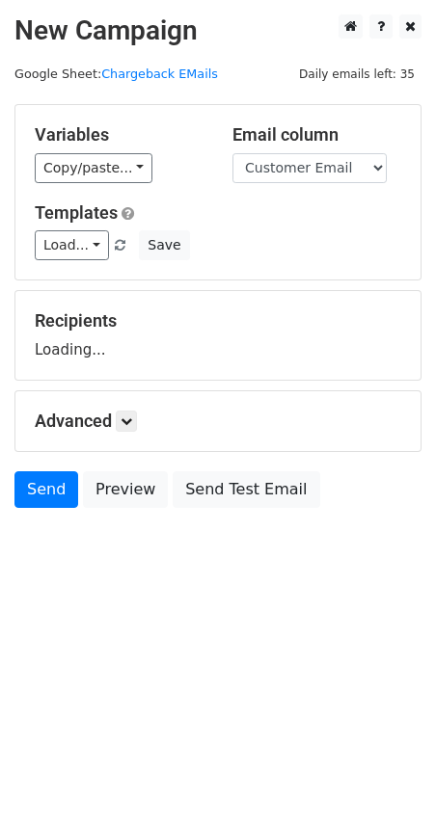 This screenshot has width=436, height=823. Describe the element at coordinates (218, 421) in the screenshot. I see `h5: Advanced` at that location.